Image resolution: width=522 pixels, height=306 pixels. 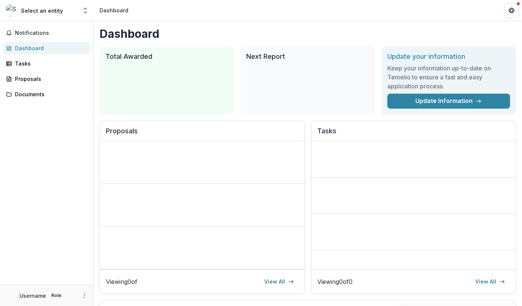 What do you see at coordinates (33, 295) in the screenshot?
I see `p: Username` at bounding box center [33, 295].